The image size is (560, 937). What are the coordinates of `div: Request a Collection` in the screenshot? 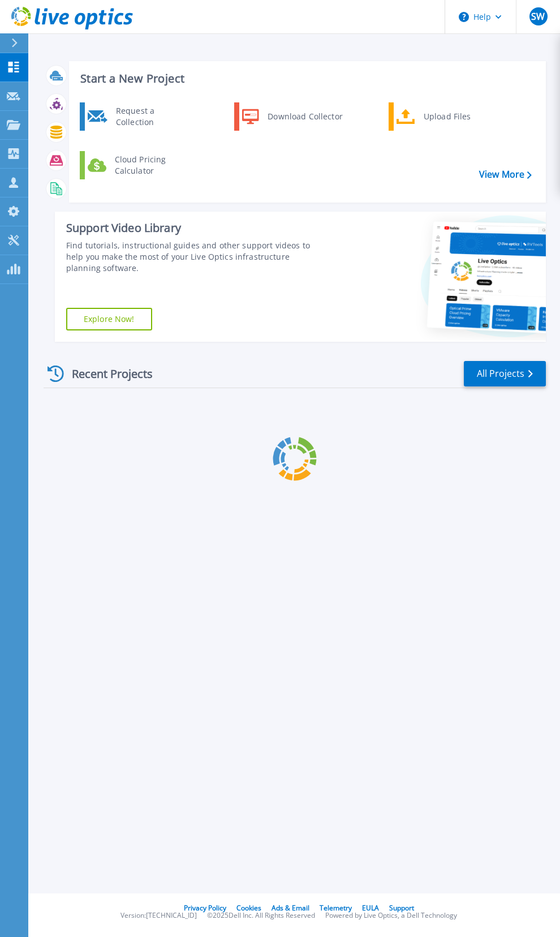 It's located at (152, 117).